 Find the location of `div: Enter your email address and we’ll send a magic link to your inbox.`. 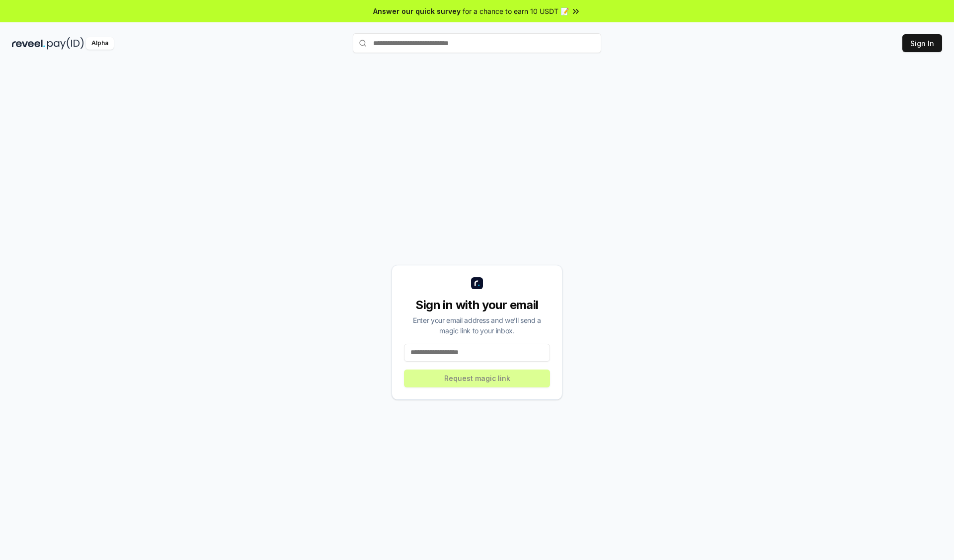

div: Enter your email address and we’ll send a magic link to your inbox. is located at coordinates (477, 325).